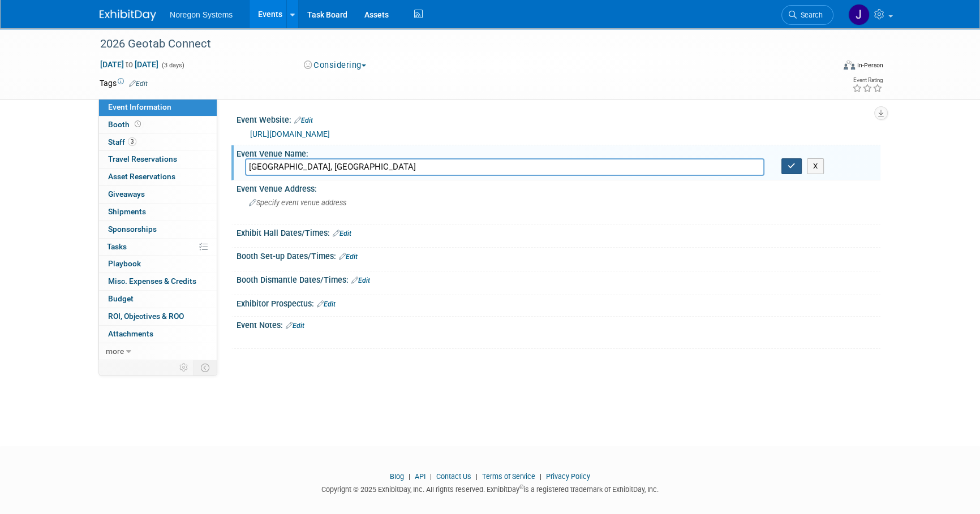  Describe the element at coordinates (153, 281) in the screenshot. I see `span: Misc. Expenses & Credits` at that location.